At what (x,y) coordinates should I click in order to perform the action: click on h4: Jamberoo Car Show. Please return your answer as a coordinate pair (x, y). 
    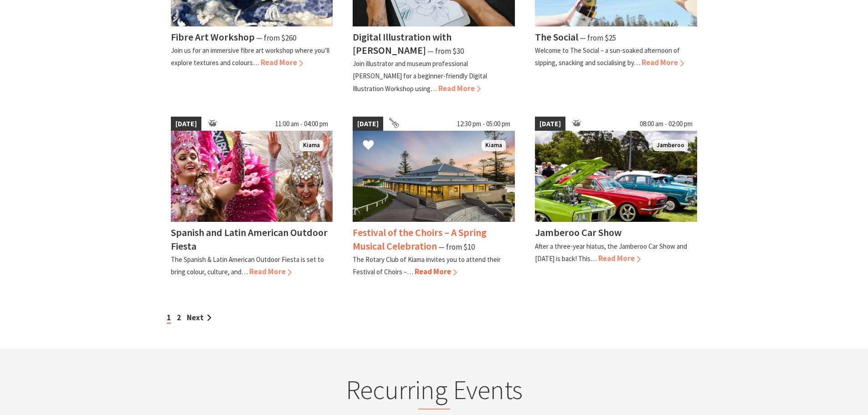
    Looking at the image, I should click on (578, 233).